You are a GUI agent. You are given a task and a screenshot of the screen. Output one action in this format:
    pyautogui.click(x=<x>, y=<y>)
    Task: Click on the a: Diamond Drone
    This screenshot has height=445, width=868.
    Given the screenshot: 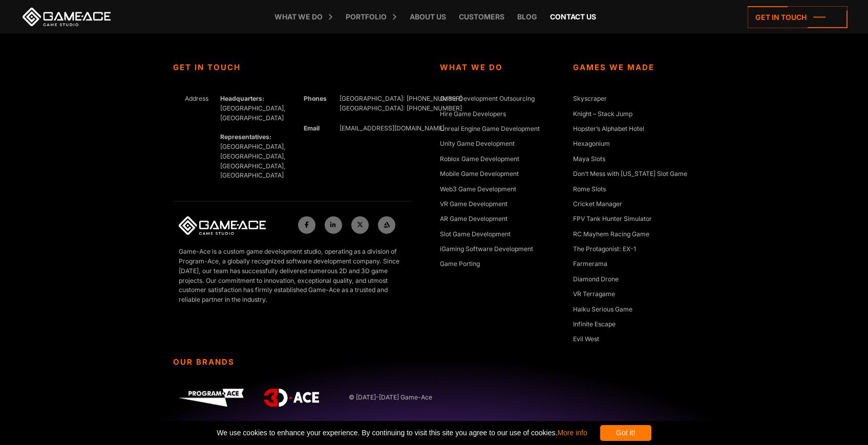 What is the action you would take?
    pyautogui.click(x=595, y=280)
    